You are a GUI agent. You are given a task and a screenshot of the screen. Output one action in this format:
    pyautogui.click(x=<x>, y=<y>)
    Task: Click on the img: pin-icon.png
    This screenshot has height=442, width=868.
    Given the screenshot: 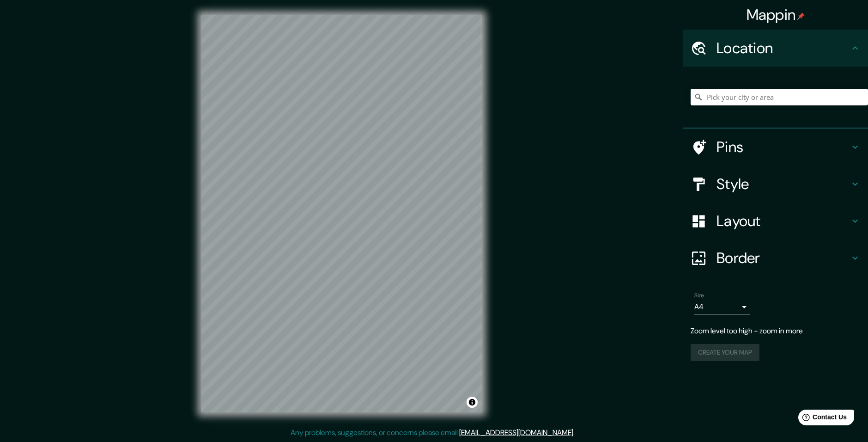 What is the action you would take?
    pyautogui.click(x=801, y=16)
    